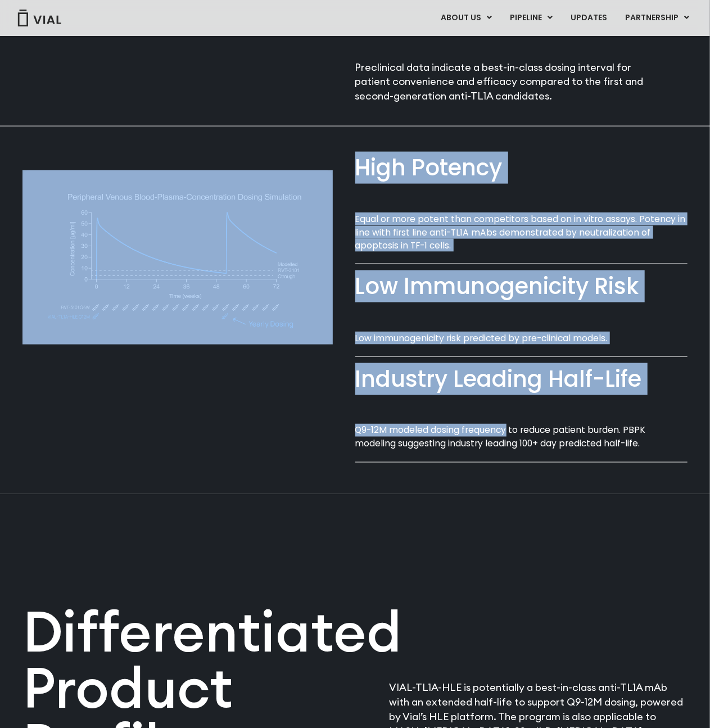 The image size is (710, 728). Describe the element at coordinates (521, 286) in the screenshot. I see `div: Low Immunogenicity Risk​` at that location.